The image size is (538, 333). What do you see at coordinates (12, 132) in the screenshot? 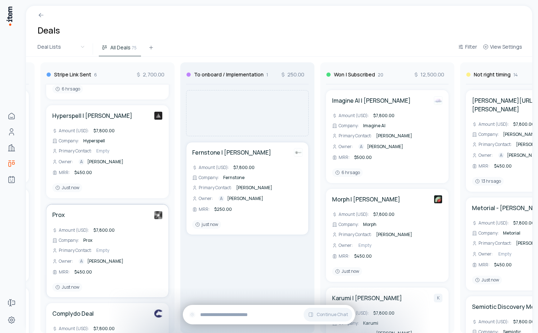
I see `a: Contacts` at bounding box center [12, 132].